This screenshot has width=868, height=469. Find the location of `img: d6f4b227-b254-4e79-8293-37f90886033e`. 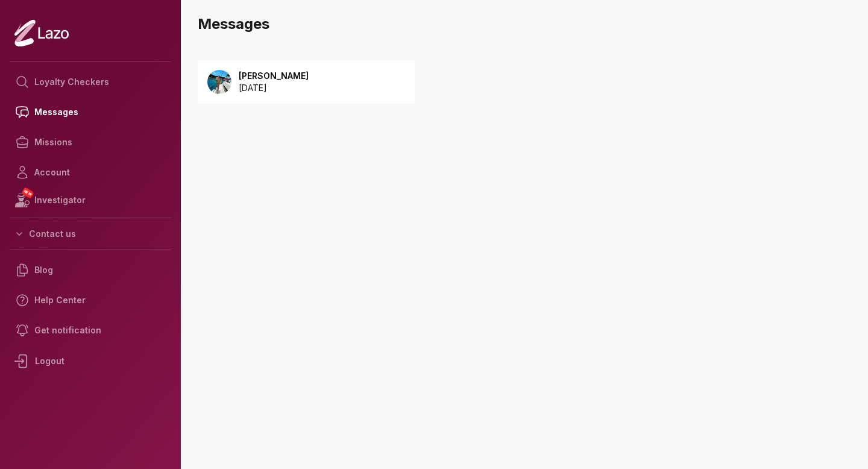

img: d6f4b227-b254-4e79-8293-37f90886033e is located at coordinates (220, 82).